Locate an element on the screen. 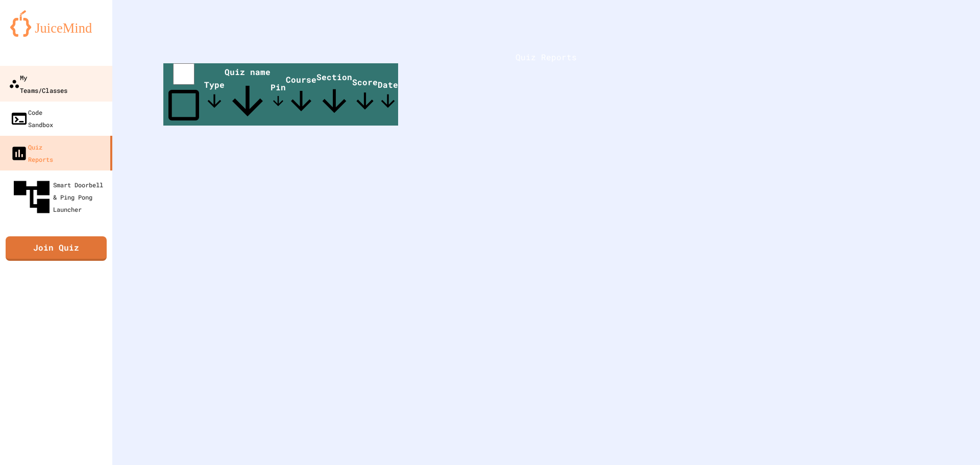  span: Score is located at coordinates (365, 95).